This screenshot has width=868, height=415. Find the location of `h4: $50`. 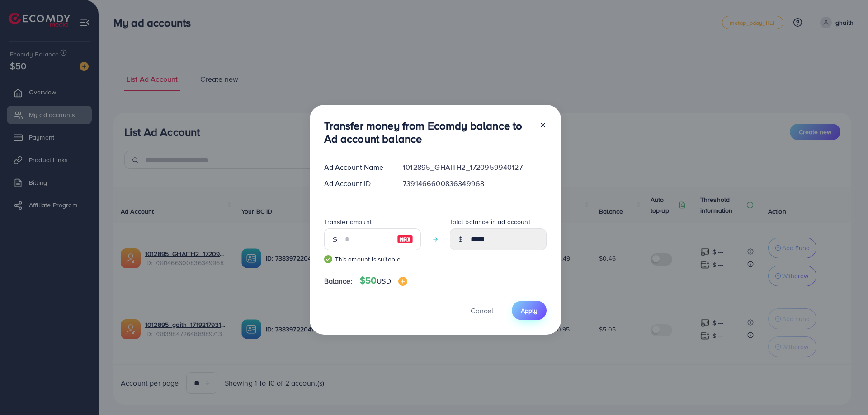

h4: $50 is located at coordinates (383, 280).